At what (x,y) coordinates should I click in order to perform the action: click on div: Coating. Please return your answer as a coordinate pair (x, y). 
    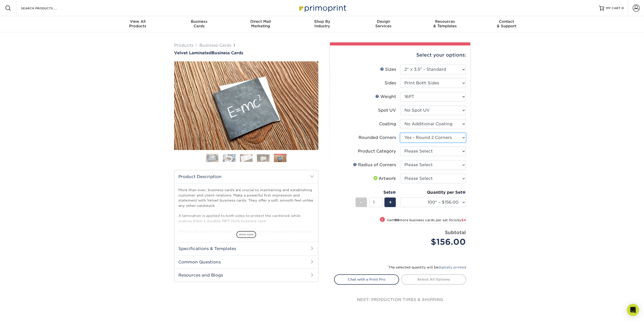
    Looking at the image, I should click on (387, 124).